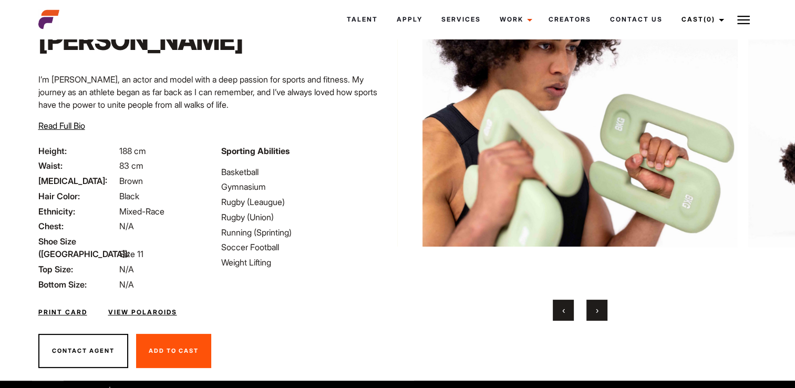 Image resolution: width=795 pixels, height=388 pixels. What do you see at coordinates (78, 284) in the screenshot?
I see `span: Bottom Size:` at bounding box center [78, 284].